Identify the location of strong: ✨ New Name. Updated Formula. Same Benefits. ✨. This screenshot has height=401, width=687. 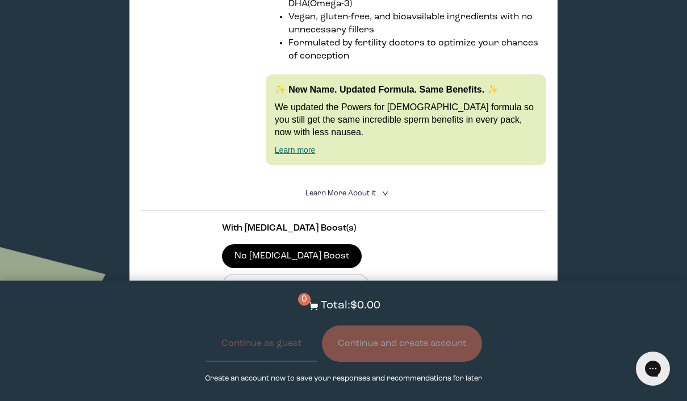
(387, 89).